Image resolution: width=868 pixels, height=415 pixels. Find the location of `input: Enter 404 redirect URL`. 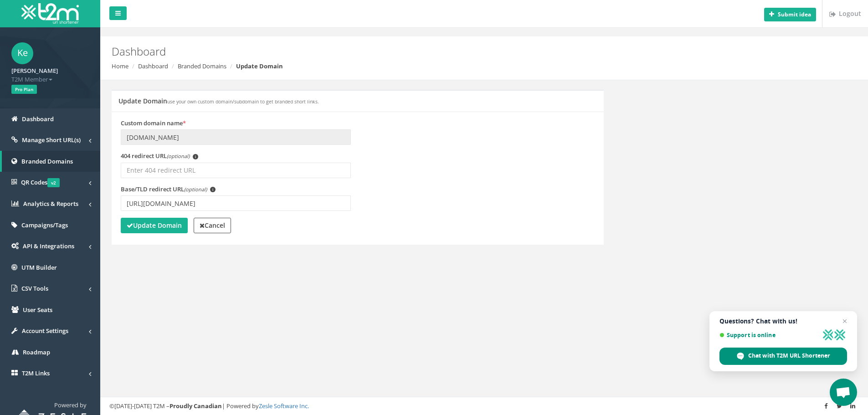

input: Enter 404 redirect URL is located at coordinates (235, 170).